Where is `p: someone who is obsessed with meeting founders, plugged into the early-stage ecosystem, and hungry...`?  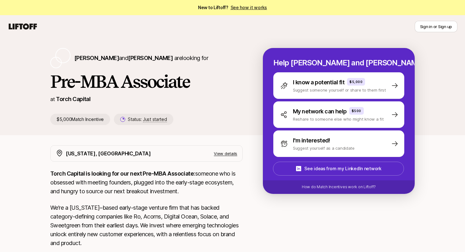 p: someone who is obsessed with meeting founders, plugged into the early-stage ecosystem, and hungry... is located at coordinates (146, 183).